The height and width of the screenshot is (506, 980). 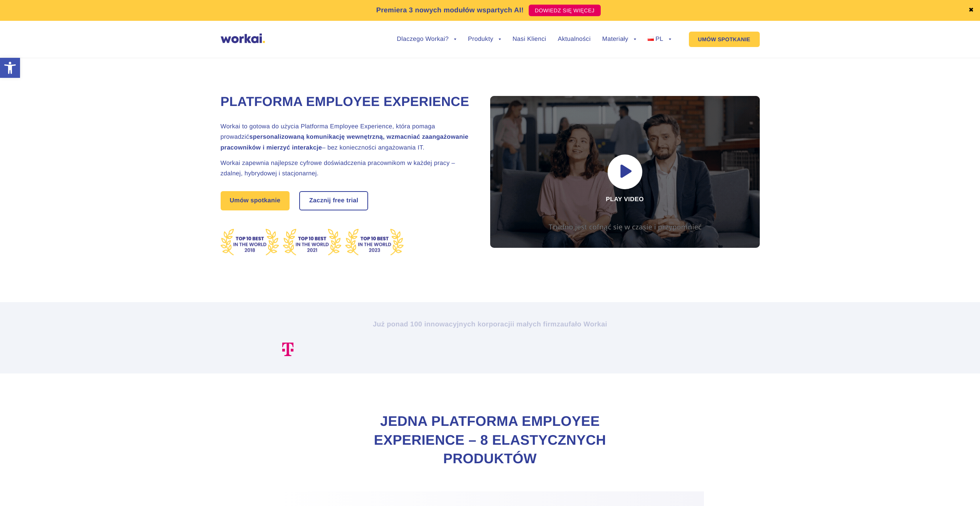 I want to click on a: UMÓW SPOTKANIE, so click(x=725, y=39).